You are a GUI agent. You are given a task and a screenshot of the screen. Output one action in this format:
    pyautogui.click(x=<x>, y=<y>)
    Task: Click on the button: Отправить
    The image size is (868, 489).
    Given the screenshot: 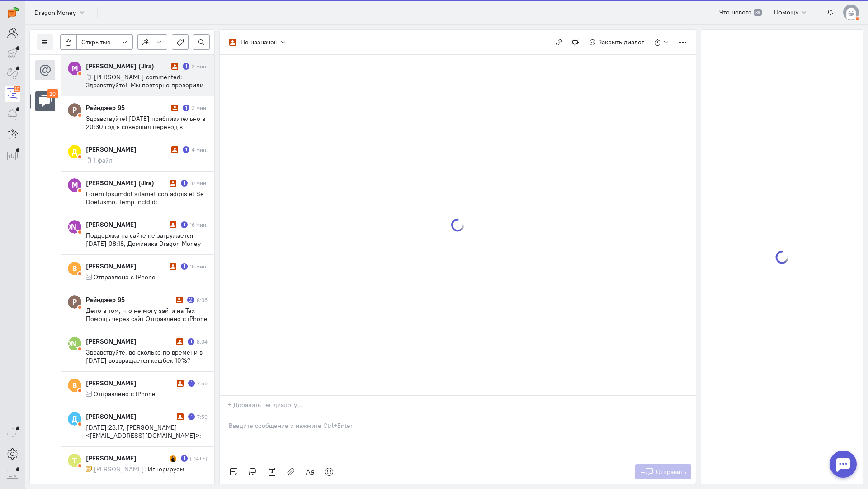 What is the action you would take?
    pyautogui.click(x=663, y=472)
    